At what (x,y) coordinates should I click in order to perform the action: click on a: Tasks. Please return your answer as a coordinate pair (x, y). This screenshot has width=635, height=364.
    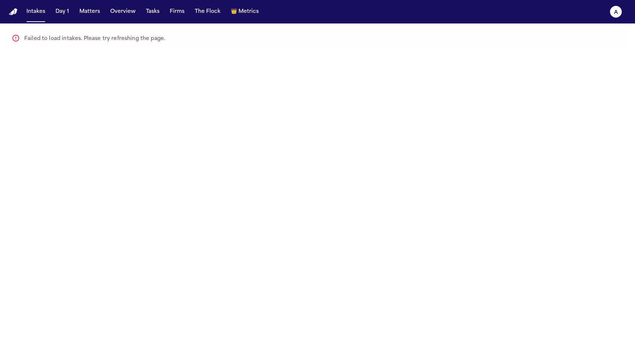
    Looking at the image, I should click on (152, 11).